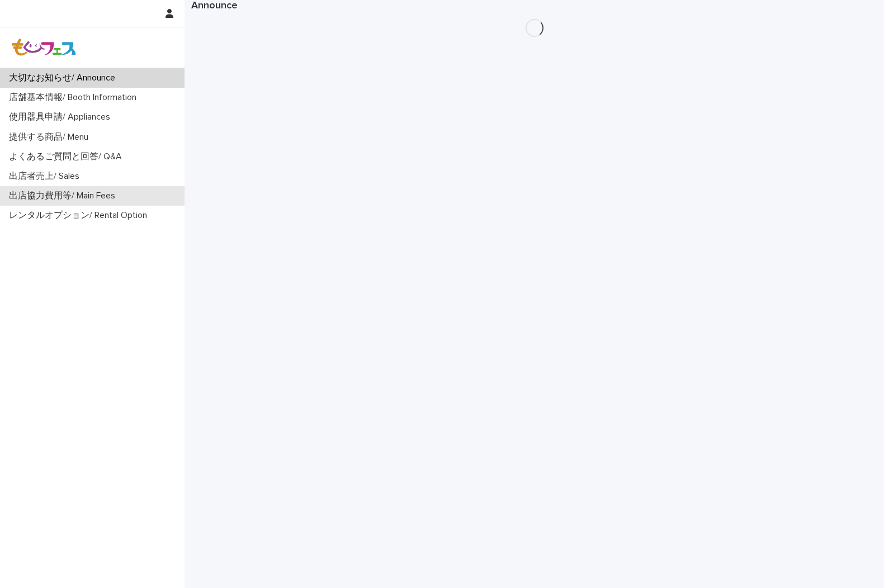 The height and width of the screenshot is (588, 884). What do you see at coordinates (47, 176) in the screenshot?
I see `p: 出店者売上/ Sales` at bounding box center [47, 176].